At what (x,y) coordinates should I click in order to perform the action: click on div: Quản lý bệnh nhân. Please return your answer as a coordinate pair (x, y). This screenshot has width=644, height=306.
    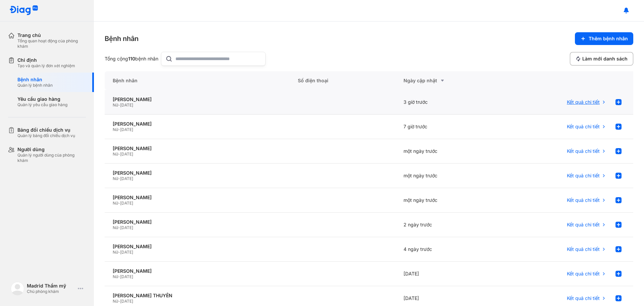
    Looking at the image, I should click on (35, 85).